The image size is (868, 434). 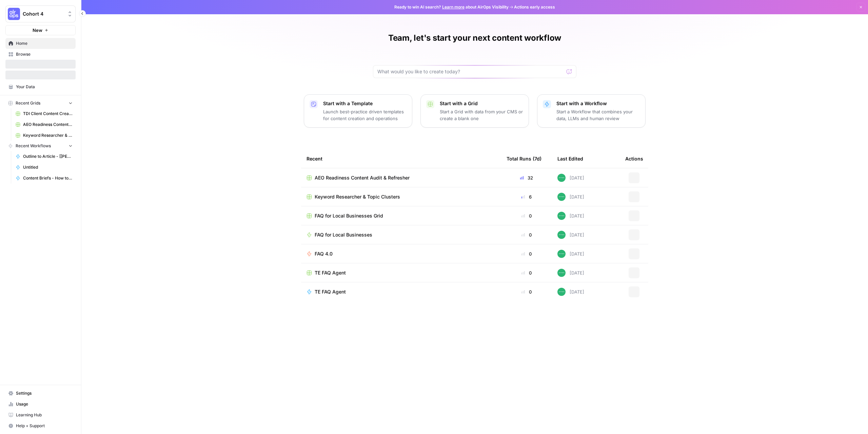 I want to click on p: Start with a Template, so click(x=365, y=104).